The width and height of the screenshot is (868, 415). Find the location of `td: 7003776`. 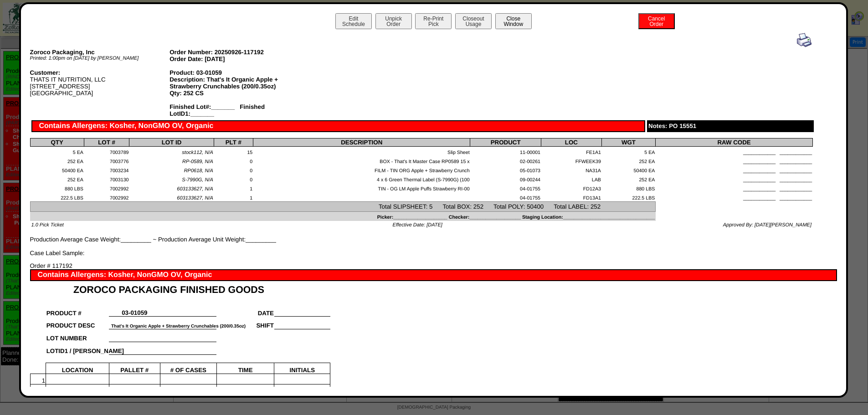

td: 7003776 is located at coordinates (107, 160).